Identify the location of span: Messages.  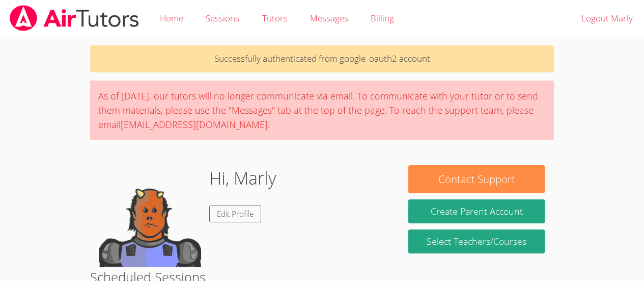
(329, 18).